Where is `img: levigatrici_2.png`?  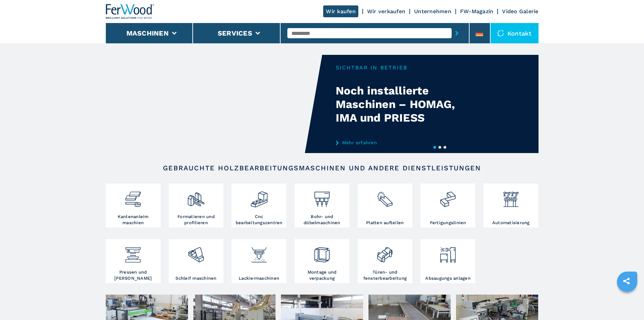 img: levigatrici_2.png is located at coordinates (196, 252).